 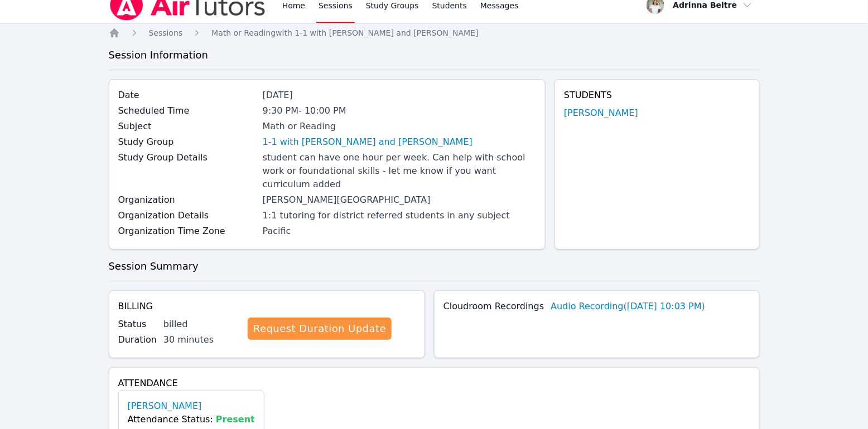 I want to click on label: Organization Time Zone, so click(x=187, y=231).